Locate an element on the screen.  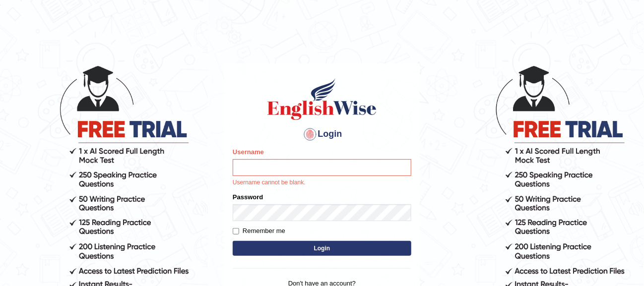
label: Password is located at coordinates (247, 197).